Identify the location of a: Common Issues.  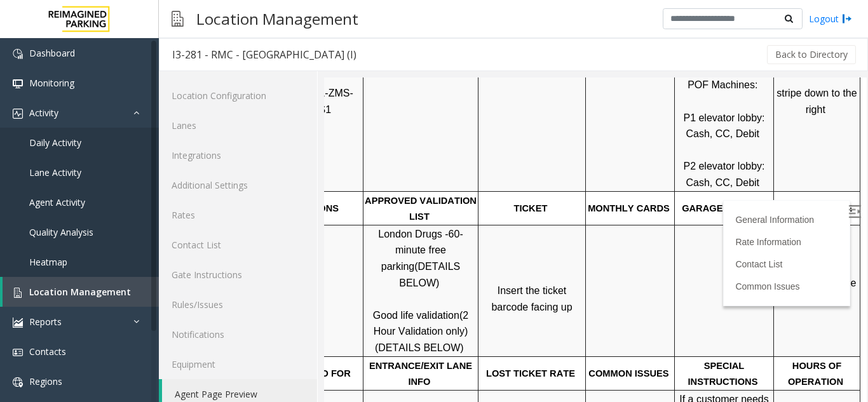
(443, 209).